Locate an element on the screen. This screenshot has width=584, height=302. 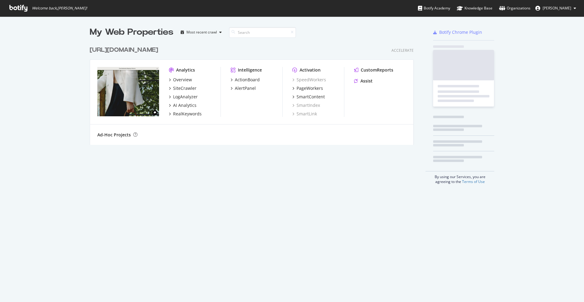
div: By using our Services, you are agreeing to the is located at coordinates (460, 177).